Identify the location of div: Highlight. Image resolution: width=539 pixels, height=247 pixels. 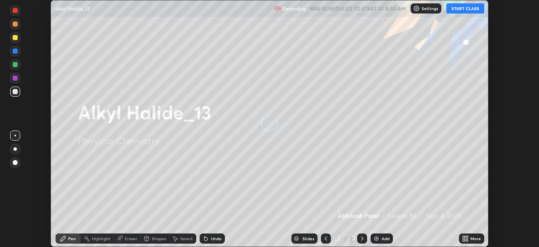
(101, 238).